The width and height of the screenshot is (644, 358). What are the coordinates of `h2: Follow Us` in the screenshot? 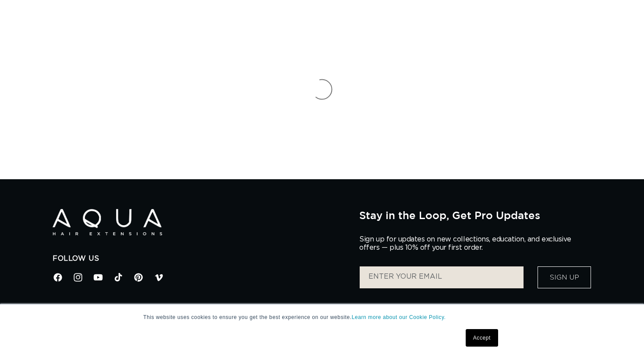 It's located at (200, 259).